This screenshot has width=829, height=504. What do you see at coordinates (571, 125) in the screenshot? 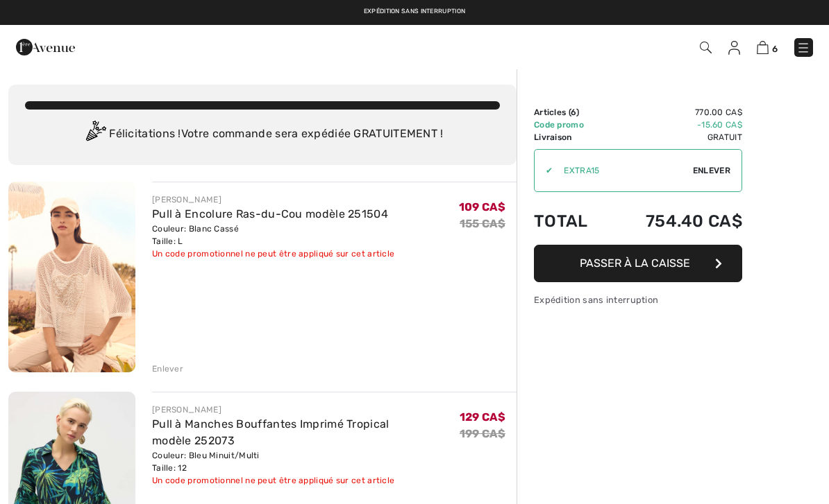
I see `td: Code promo` at bounding box center [571, 125].